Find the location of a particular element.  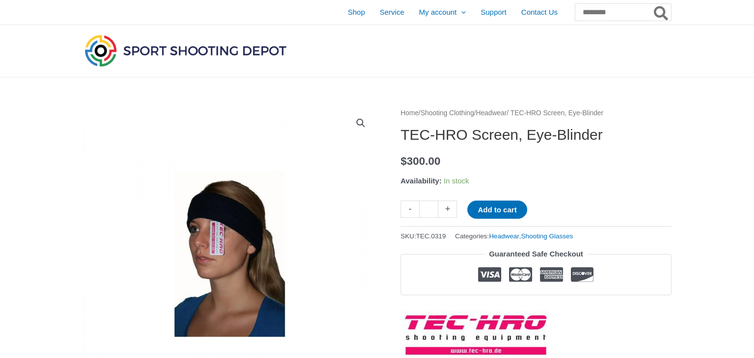

a: Shooting Glasses is located at coordinates (547, 236).